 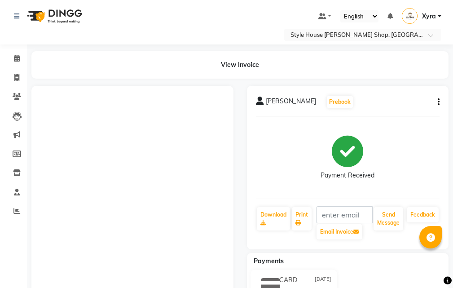 I want to click on div: Payment Received, so click(x=348, y=175).